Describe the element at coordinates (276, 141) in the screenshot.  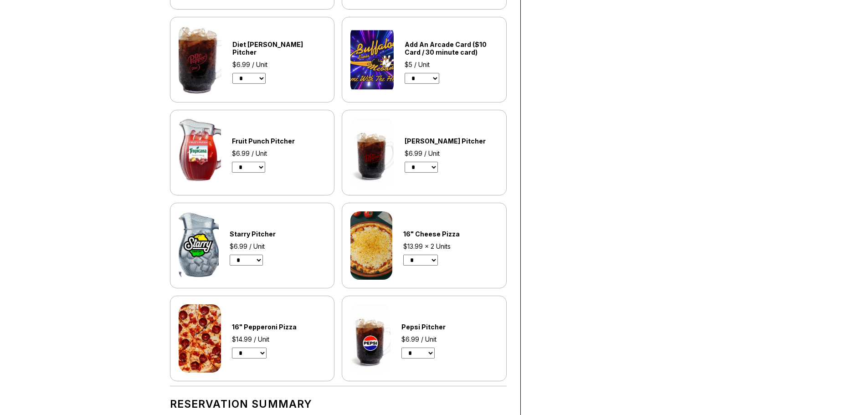
I see `div: Fruit Punch Pitcher` at that location.